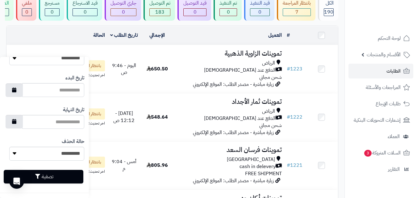  What do you see at coordinates (394, 169) in the screenshot?
I see `span: التقارير` at bounding box center [394, 169].